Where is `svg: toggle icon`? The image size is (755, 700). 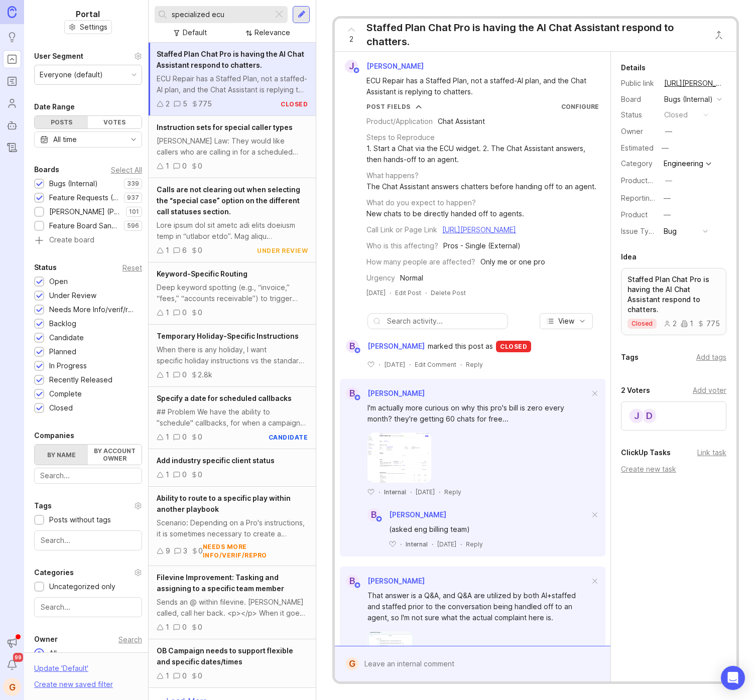
svg: toggle icon is located at coordinates (134, 139).